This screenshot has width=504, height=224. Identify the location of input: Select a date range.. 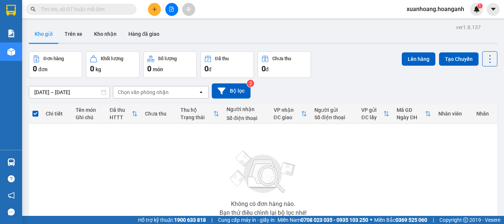
(69, 92).